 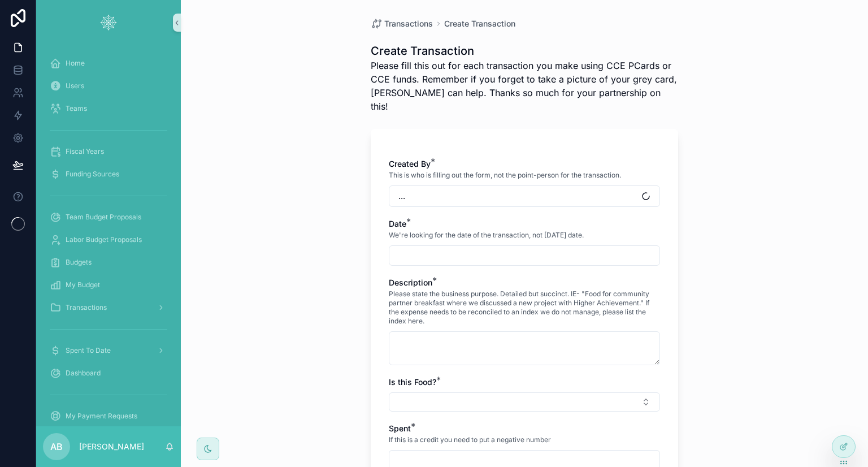 I want to click on img: App logo, so click(x=109, y=22).